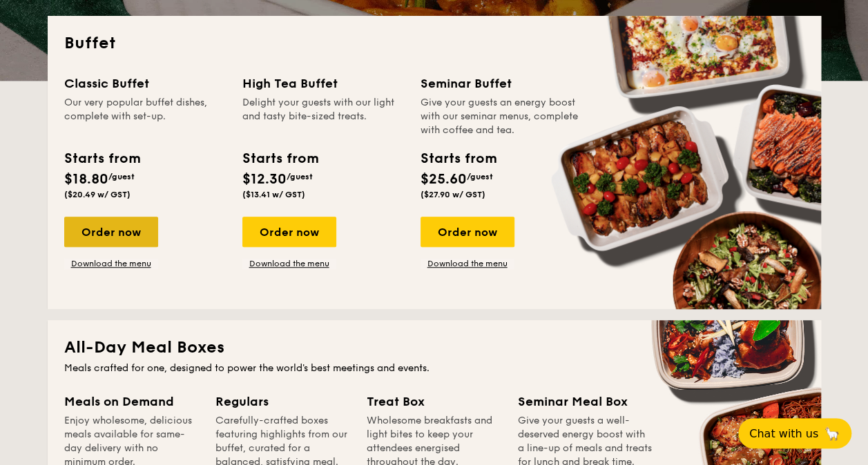  Describe the element at coordinates (795, 433) in the screenshot. I see `button: Chat with us🦙` at that location.